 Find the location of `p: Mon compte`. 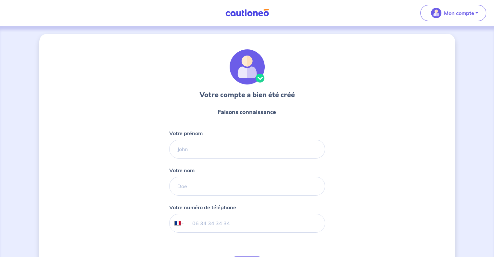

p: Mon compte is located at coordinates (459, 13).